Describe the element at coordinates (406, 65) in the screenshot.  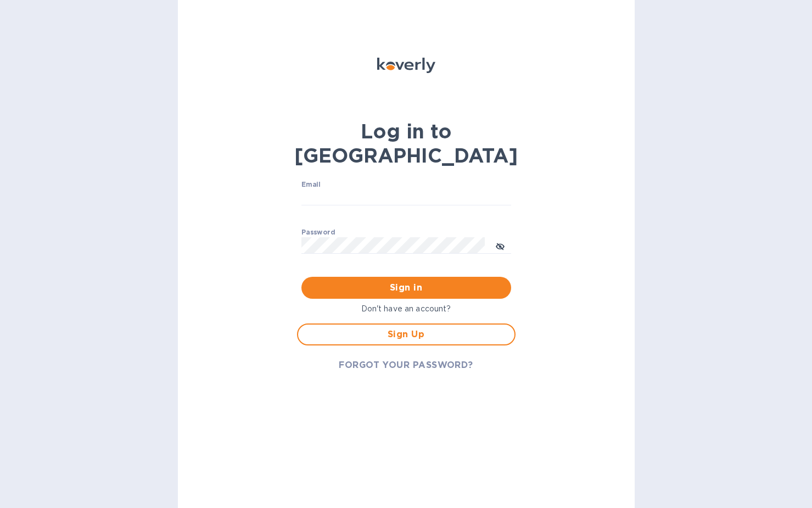
I see `img: Koverly` at that location.